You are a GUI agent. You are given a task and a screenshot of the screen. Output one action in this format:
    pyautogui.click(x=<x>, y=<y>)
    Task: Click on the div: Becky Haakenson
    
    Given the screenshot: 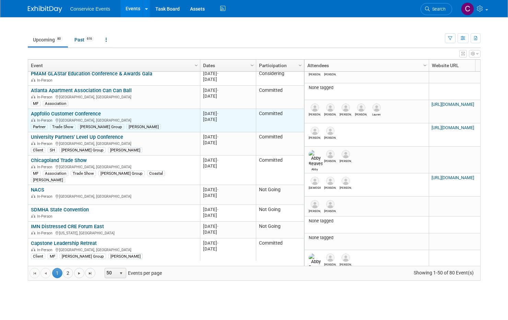 What is the action you would take?
    pyautogui.click(x=330, y=211)
    